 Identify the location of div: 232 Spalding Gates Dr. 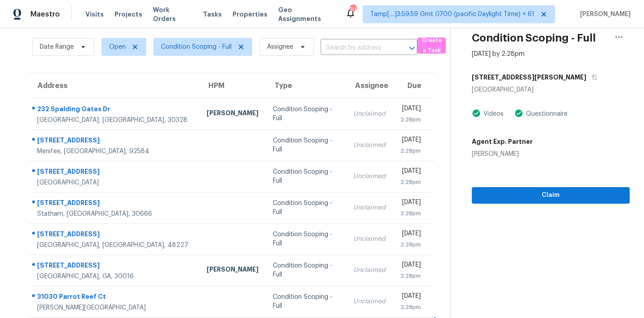
(114, 110).